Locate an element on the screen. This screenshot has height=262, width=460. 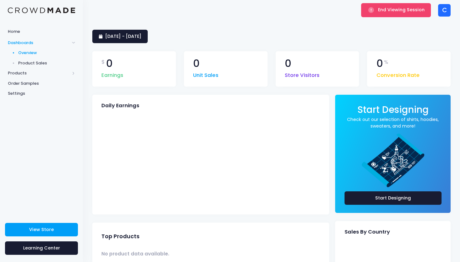
img: Logo is located at coordinates (41, 10).